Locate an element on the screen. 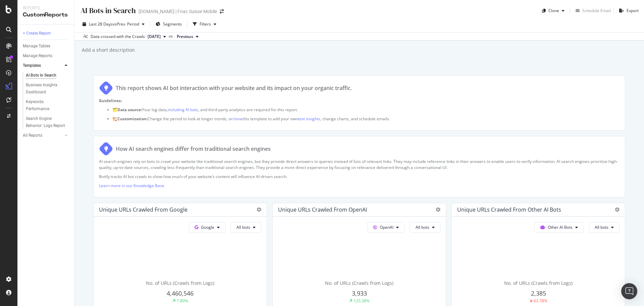 Image resolution: width=644 pixels, height=306 pixels. div: Filters is located at coordinates (205, 24).